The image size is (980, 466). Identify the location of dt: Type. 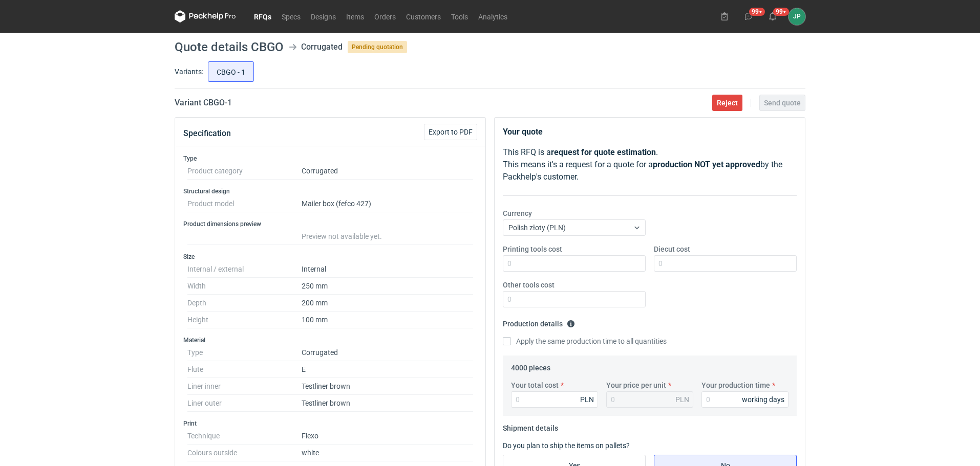
(244, 353).